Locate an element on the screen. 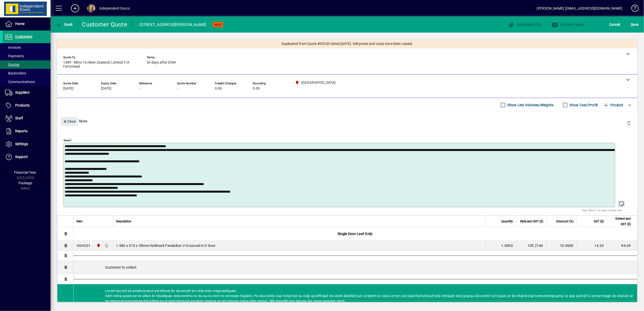 This screenshot has height=311, width=644. a: Backorders is located at coordinates (27, 73).